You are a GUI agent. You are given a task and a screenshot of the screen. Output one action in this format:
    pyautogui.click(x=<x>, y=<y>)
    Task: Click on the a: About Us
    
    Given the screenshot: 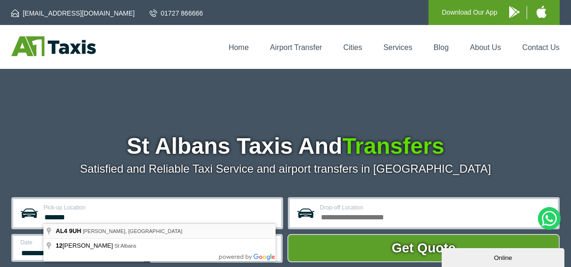 What is the action you would take?
    pyautogui.click(x=486, y=47)
    